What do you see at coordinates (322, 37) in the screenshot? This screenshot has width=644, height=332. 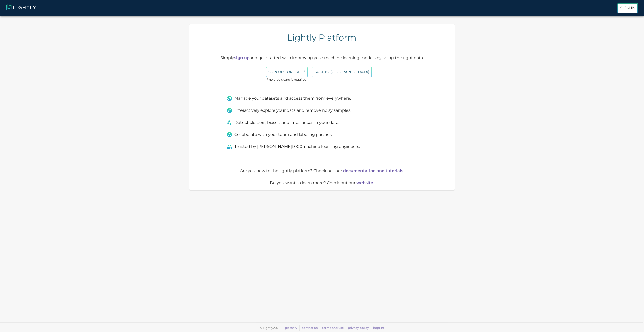 I see `h4: Lightly Platform` at bounding box center [322, 37].